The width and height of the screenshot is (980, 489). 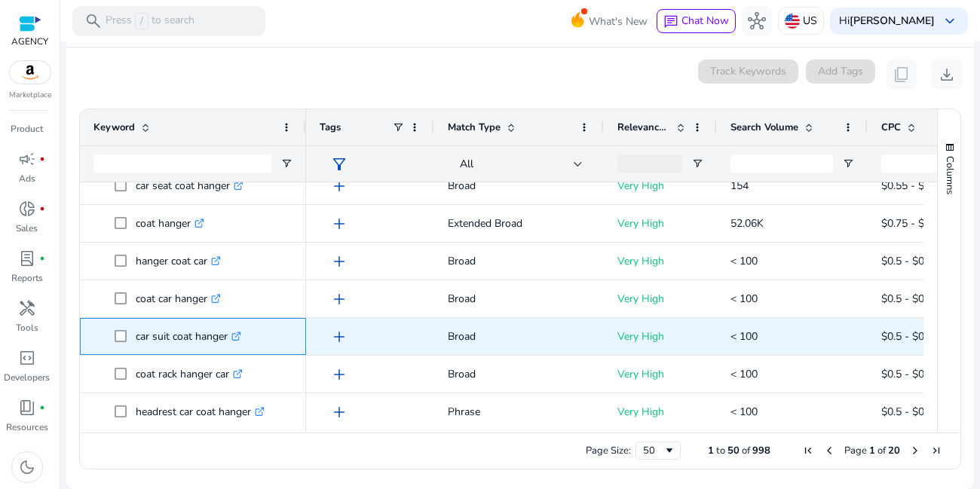 What do you see at coordinates (27, 159) in the screenshot?
I see `span: campaign` at bounding box center [27, 159].